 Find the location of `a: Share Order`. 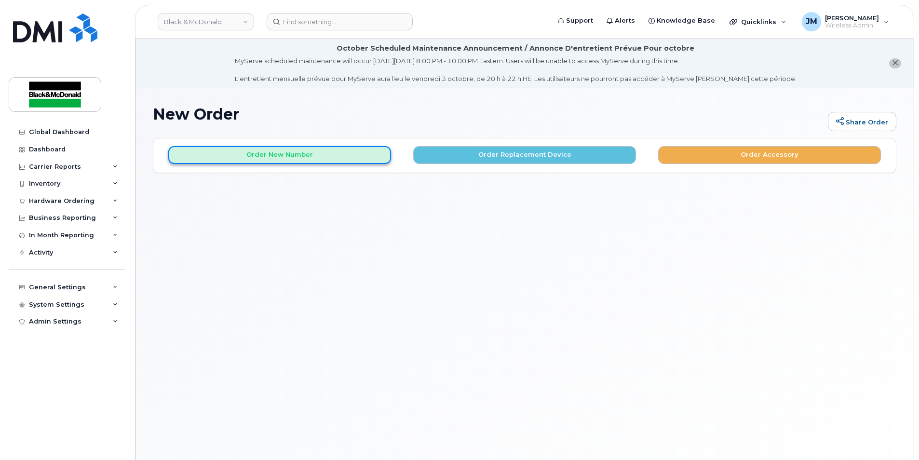

a: Share Order is located at coordinates (862, 122).